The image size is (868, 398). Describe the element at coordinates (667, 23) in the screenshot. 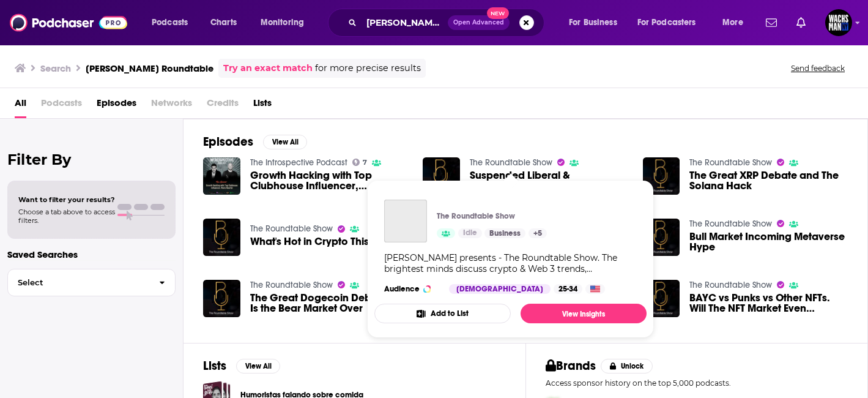

I see `span: For Podcasters` at that location.